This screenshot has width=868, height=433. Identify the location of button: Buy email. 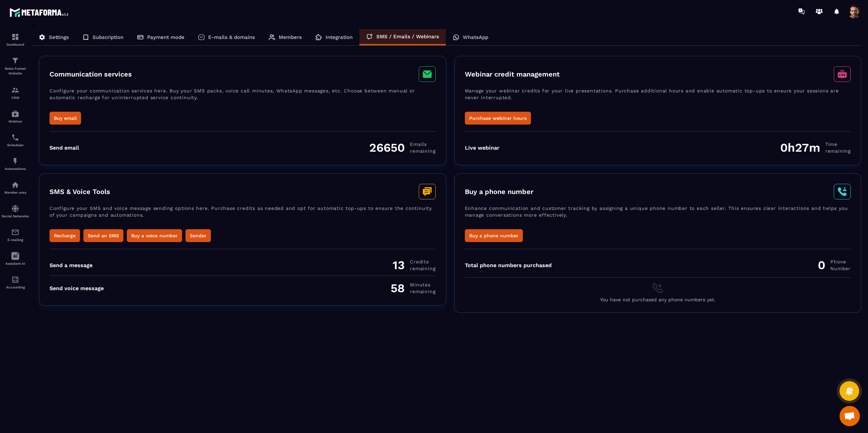
(65, 118).